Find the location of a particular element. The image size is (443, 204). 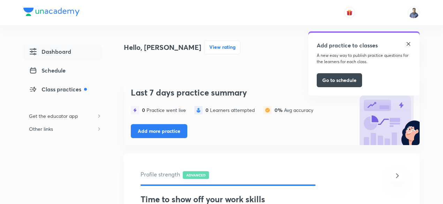

img: Rajiv Kumar Tiwari is located at coordinates (413, 13).